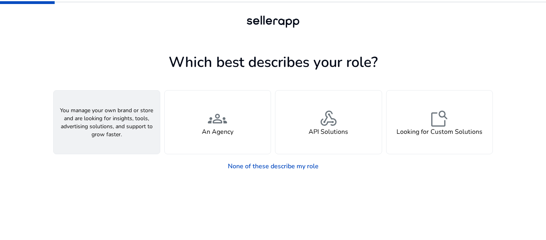 The height and width of the screenshot is (240, 546). What do you see at coordinates (273, 166) in the screenshot?
I see `a: None of these describe my role` at bounding box center [273, 166].